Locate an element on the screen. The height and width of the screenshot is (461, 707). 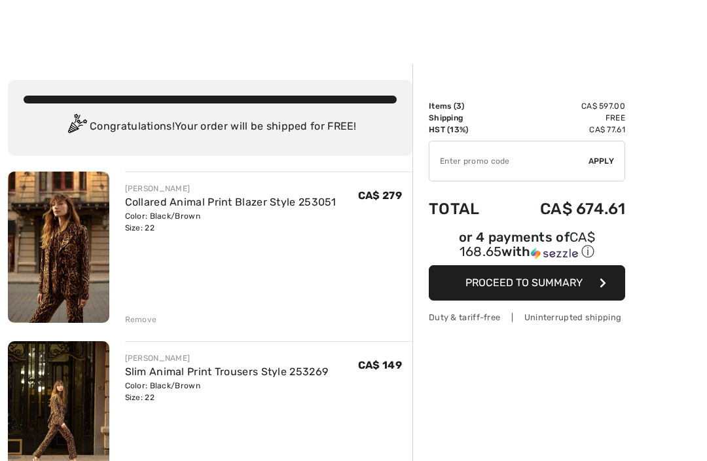
img: Collared Animal Print Blazer Style 253051 is located at coordinates (58, 247).